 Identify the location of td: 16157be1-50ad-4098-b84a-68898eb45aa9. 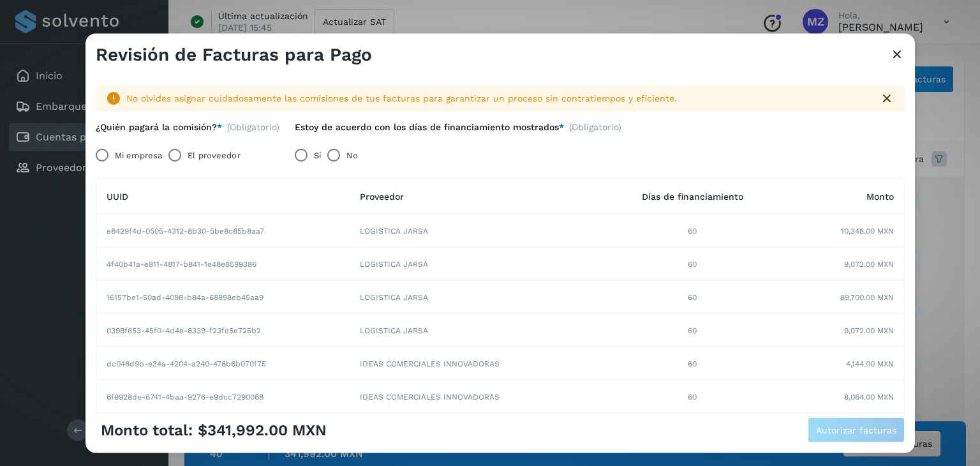
(222, 297).